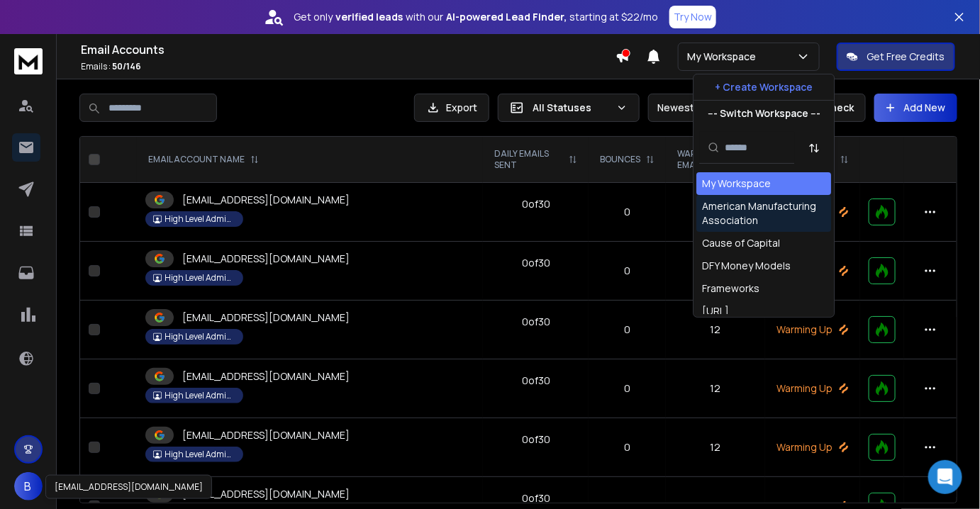 This screenshot has width=980, height=509. Describe the element at coordinates (28, 61) in the screenshot. I see `img: logo` at that location.